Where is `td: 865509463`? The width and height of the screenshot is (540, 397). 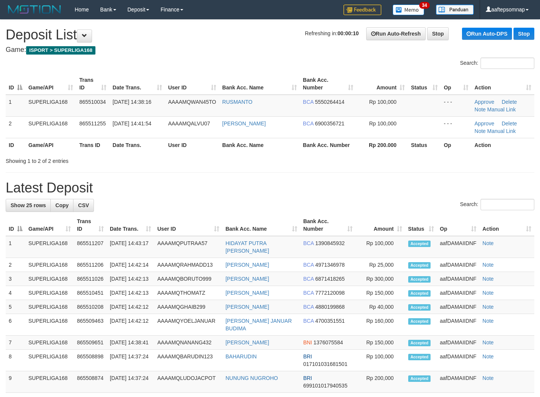 td: 865509463 is located at coordinates (90, 325).